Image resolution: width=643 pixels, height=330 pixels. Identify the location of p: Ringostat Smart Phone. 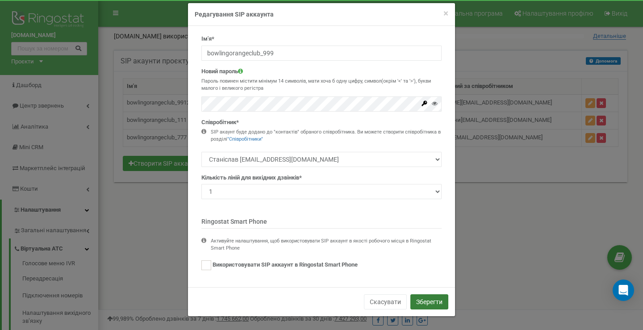
(321, 223).